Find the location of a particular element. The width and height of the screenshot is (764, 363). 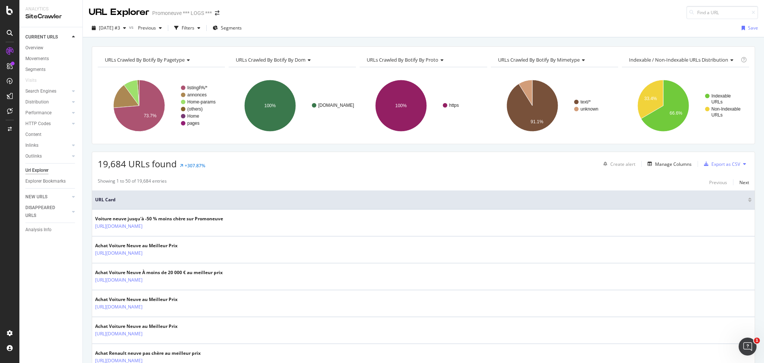

h4: Indexable / Non-Indexable URLs Distribution is located at coordinates (684, 60).